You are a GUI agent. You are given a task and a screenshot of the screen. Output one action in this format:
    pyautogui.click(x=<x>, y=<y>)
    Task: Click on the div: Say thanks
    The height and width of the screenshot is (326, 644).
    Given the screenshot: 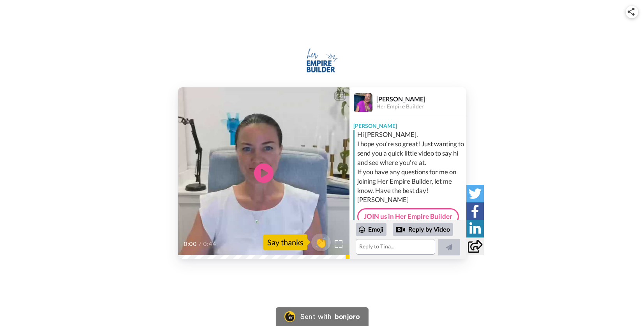 What is the action you would take?
    pyautogui.click(x=285, y=242)
    